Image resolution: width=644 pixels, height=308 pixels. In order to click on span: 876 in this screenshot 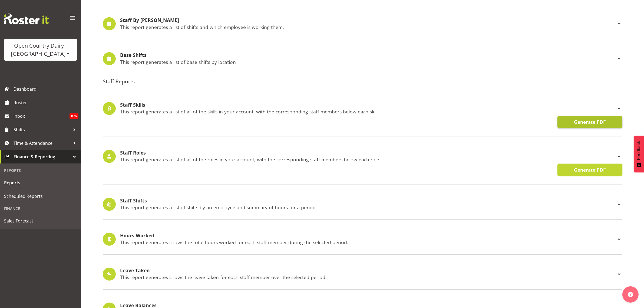, I will do `click(74, 116)`.